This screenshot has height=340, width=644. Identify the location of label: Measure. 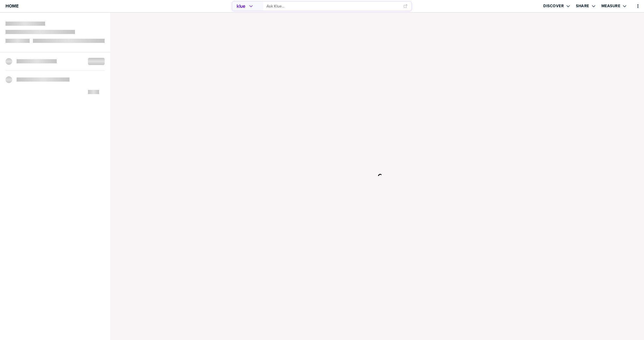
(611, 6).